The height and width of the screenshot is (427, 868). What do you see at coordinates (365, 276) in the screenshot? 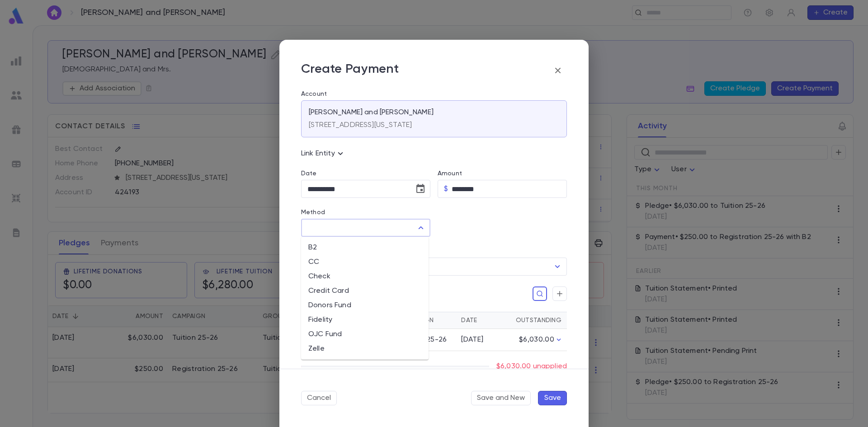
I see `li: Check` at bounding box center [365, 276].